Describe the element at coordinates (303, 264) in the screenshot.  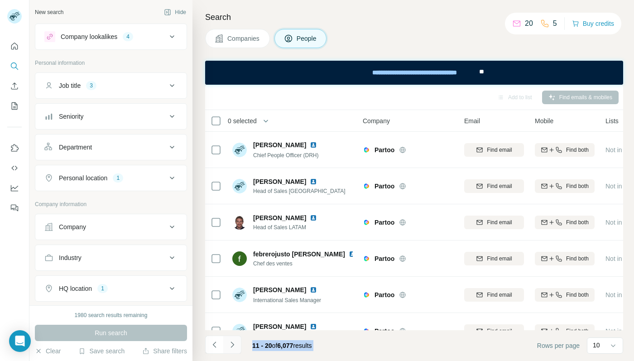
I see `span: Chef des ventes` at that location.